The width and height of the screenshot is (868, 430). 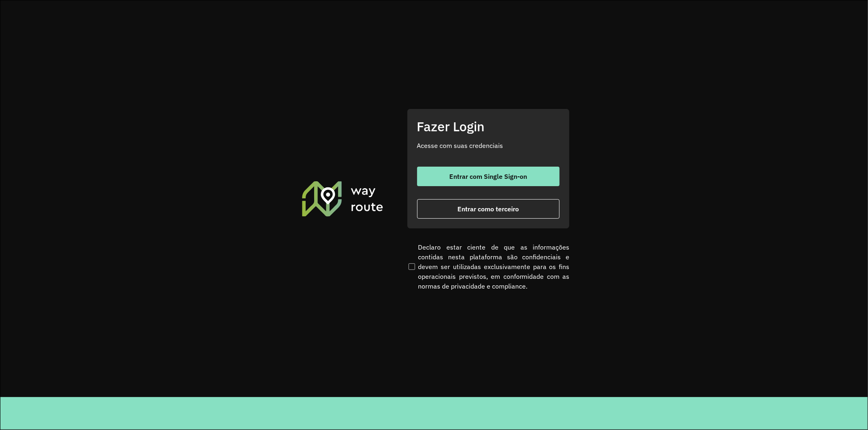 I want to click on span: Entrar como terceiro, so click(x=488, y=209).